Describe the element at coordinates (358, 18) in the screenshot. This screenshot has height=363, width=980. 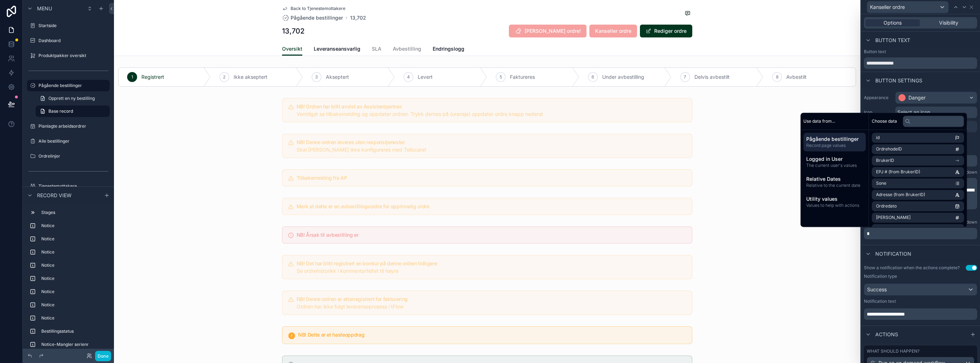
I see `span: 13,702` at that location.